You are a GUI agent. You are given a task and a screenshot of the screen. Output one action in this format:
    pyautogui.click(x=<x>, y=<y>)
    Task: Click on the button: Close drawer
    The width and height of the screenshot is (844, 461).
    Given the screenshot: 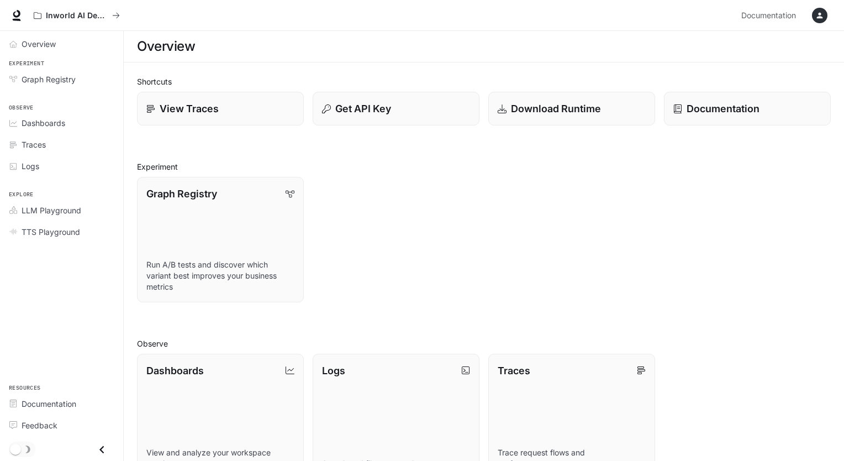 What is the action you would take?
    pyautogui.click(x=102, y=449)
    